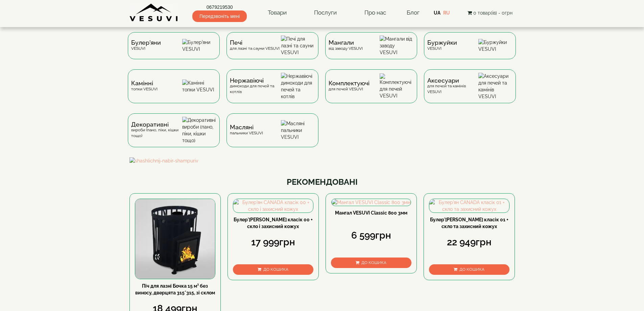 The image size is (644, 311). What do you see at coordinates (298, 87) in the screenshot?
I see `img: Нержавіючі димоходи для печей та котлів` at bounding box center [298, 87].